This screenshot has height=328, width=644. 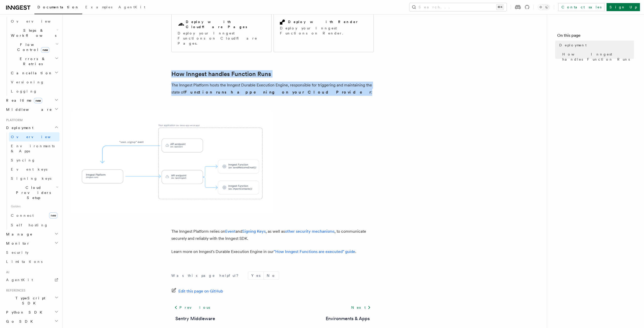 I want to click on p: Deploy your Inngest Functions on Cloudflare Pages., so click(x=222, y=38).